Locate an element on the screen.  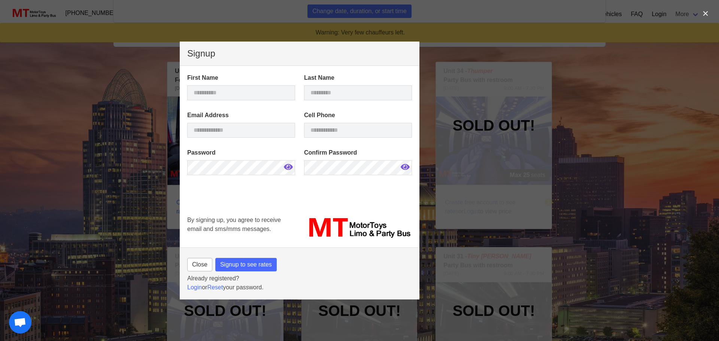
label: Email Address is located at coordinates (241, 115).